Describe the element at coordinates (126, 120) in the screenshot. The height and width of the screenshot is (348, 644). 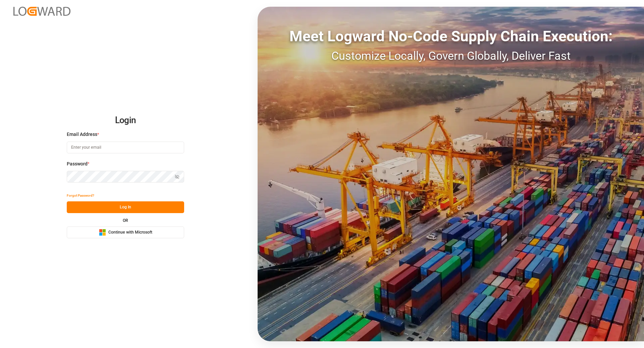
I see `h2: Login` at that location.